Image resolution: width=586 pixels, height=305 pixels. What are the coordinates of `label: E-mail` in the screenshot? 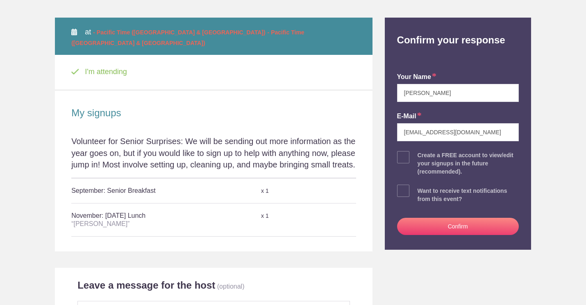 It's located at (409, 116).